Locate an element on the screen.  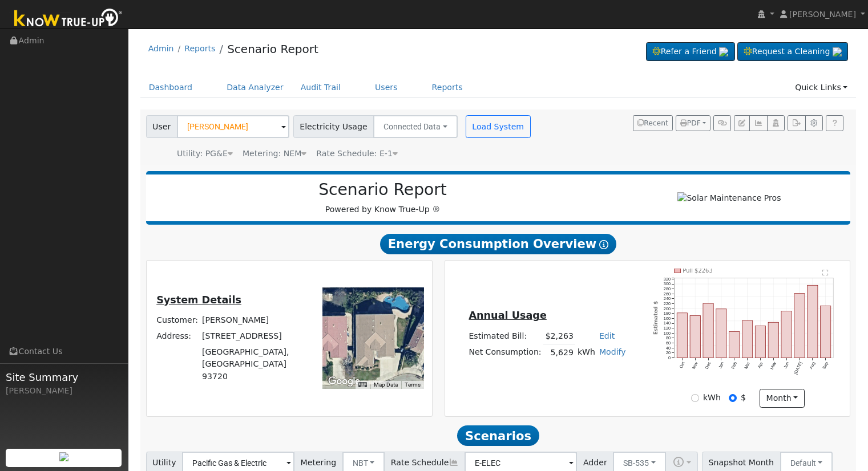
span: Energy Consumption Overview is located at coordinates (498, 244).